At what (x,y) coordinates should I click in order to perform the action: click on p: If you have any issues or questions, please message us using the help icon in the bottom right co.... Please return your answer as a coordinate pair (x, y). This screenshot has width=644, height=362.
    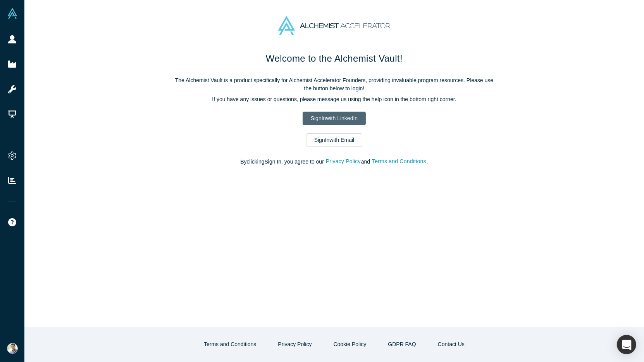
    Looking at the image, I should click on (334, 99).